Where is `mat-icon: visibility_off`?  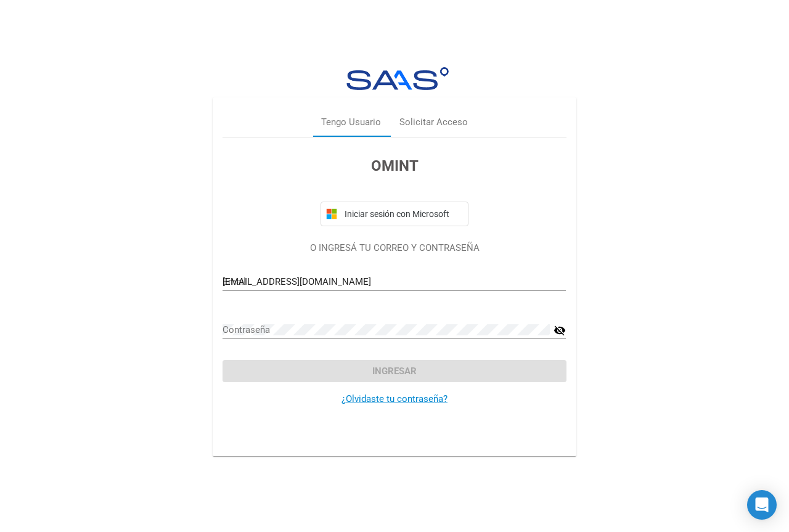 mat-icon: visibility_off is located at coordinates (560, 331).